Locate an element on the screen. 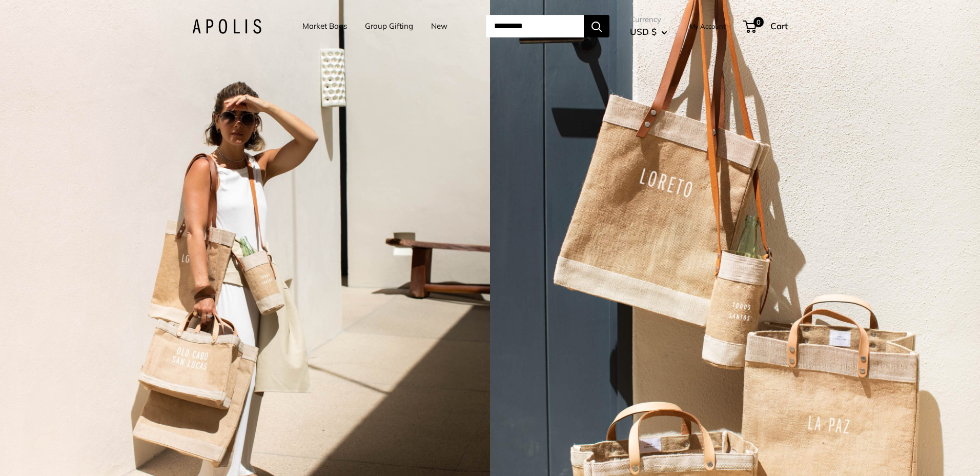  a: New is located at coordinates (439, 26).